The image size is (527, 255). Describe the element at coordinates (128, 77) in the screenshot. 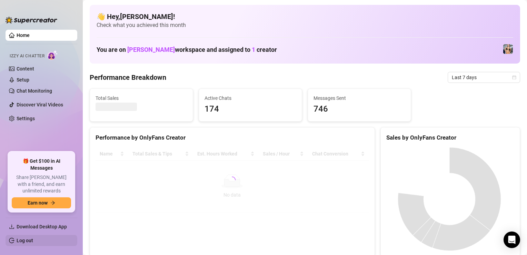

I see `h4: Performance Breakdown` at that location.